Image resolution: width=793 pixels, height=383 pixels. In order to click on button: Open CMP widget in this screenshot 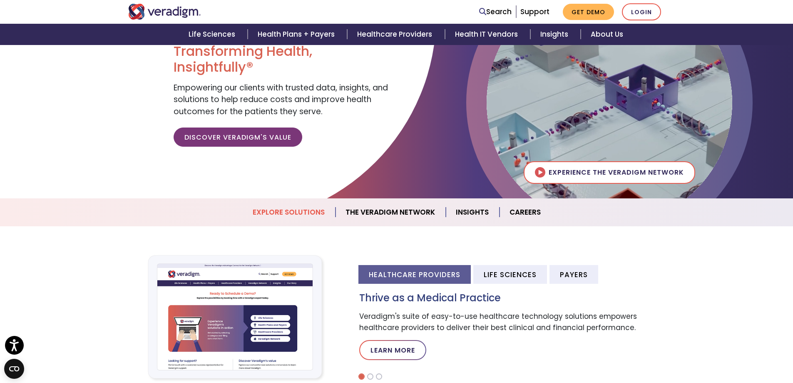, I will do `click(14, 369)`.